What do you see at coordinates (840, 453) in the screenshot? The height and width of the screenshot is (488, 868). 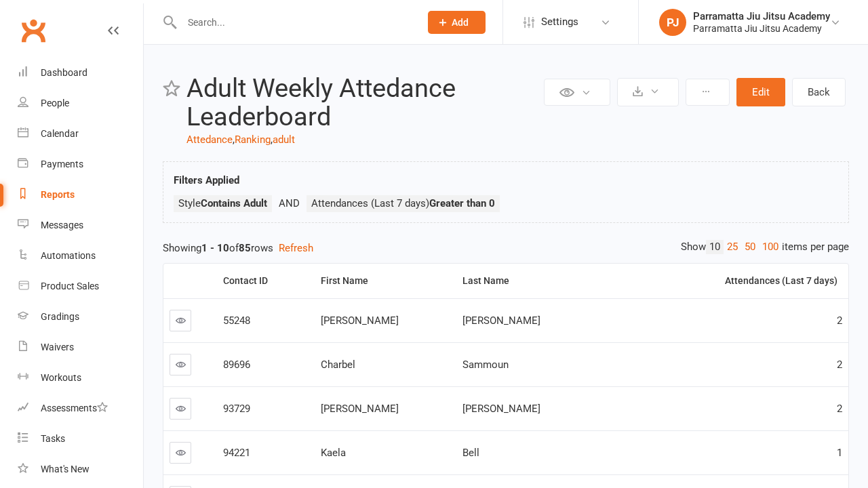 I see `span: 1` at bounding box center [840, 453].